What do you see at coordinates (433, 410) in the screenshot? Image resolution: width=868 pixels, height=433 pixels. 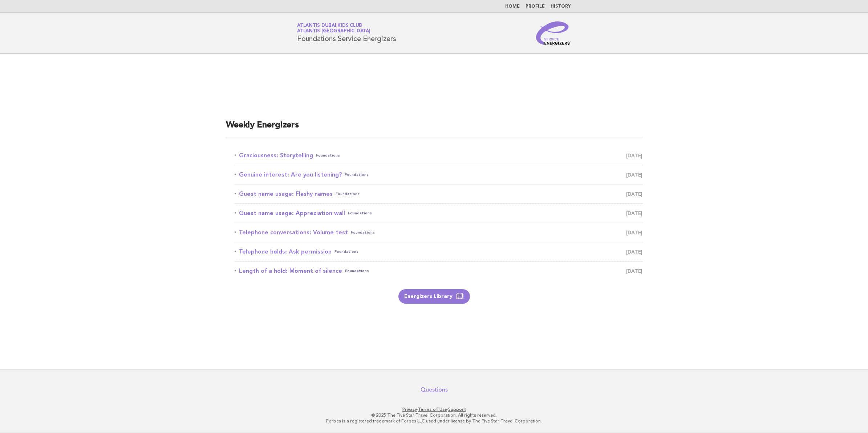 I see `a: Terms of Use` at bounding box center [433, 410].